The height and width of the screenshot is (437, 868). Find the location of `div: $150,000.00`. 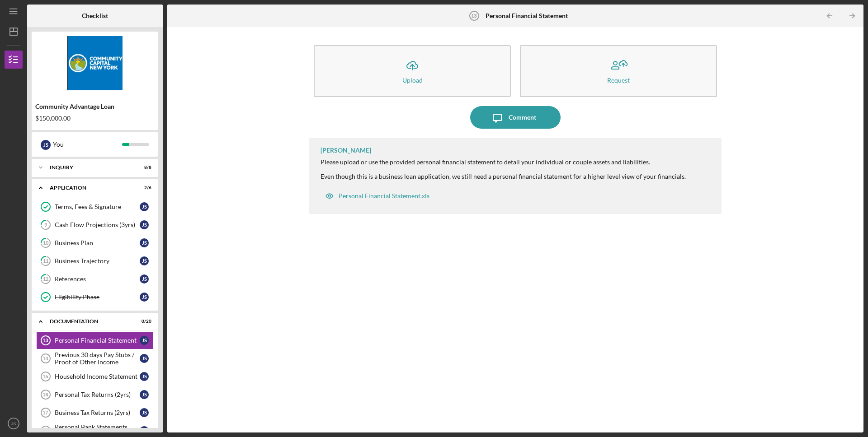

div: $150,000.00 is located at coordinates (95, 118).